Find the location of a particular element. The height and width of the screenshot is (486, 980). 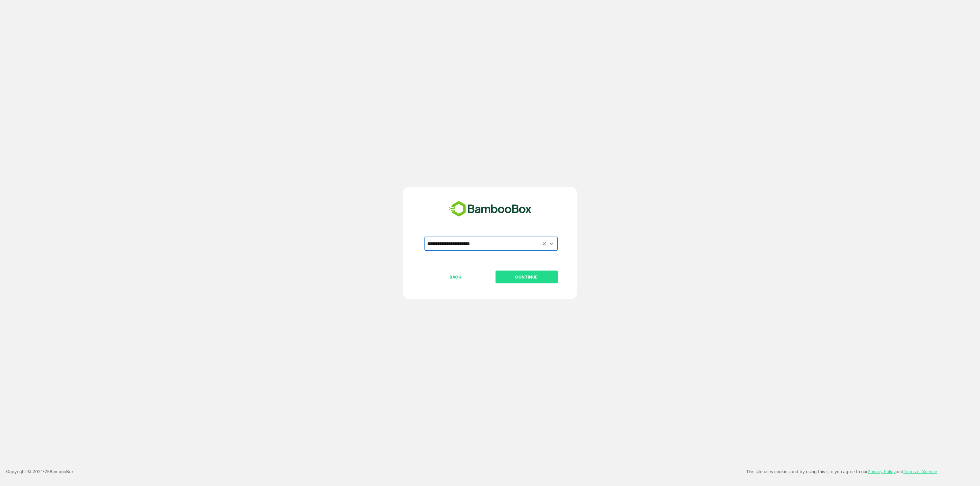

p: BACK is located at coordinates (456, 277).